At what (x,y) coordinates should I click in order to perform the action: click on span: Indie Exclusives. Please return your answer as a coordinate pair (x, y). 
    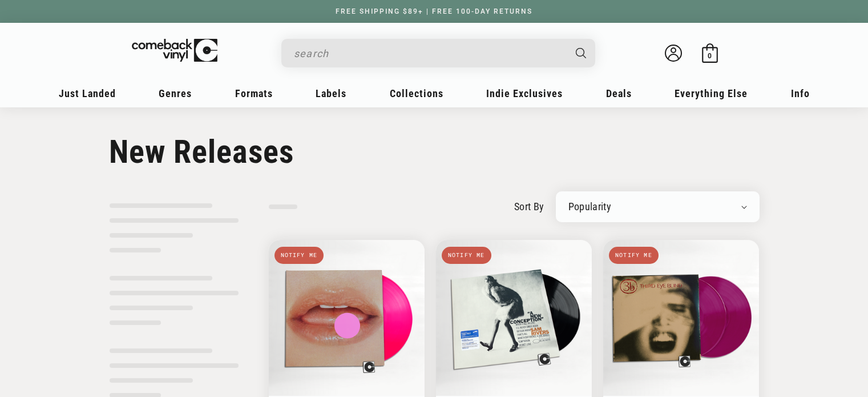
    Looking at the image, I should click on (525, 93).